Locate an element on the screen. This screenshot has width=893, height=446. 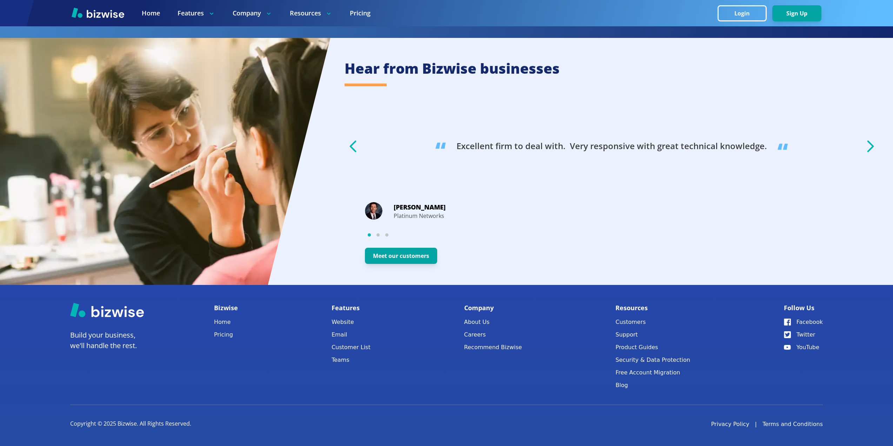
a: Careers is located at coordinates (493, 335).